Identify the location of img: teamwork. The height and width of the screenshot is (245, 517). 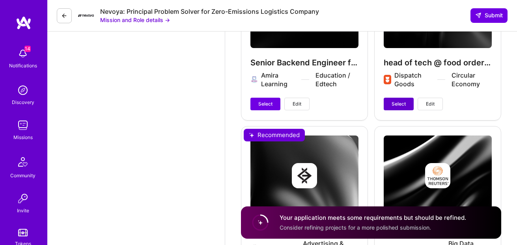
(23, 125).